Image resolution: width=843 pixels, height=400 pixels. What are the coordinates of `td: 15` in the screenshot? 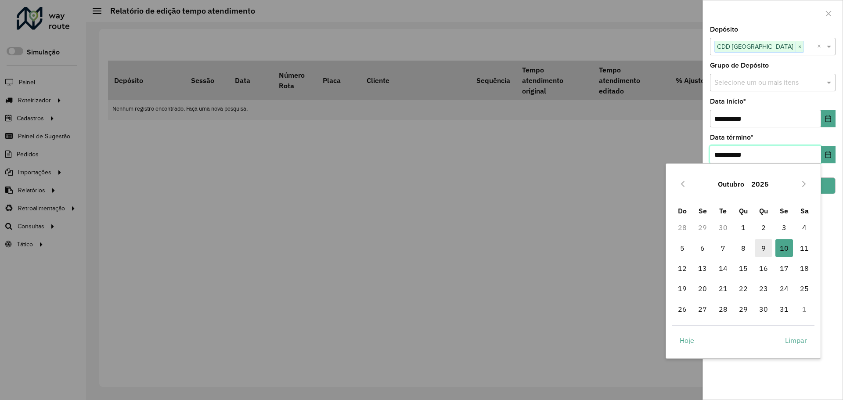 It's located at (744, 268).